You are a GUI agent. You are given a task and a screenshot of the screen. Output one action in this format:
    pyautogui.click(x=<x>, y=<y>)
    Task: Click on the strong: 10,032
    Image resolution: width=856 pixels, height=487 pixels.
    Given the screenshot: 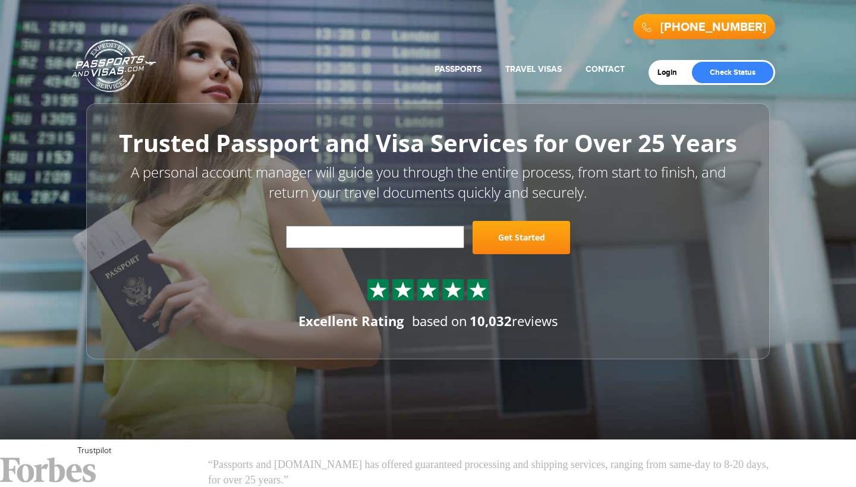 What is the action you would take?
    pyautogui.click(x=490, y=321)
    